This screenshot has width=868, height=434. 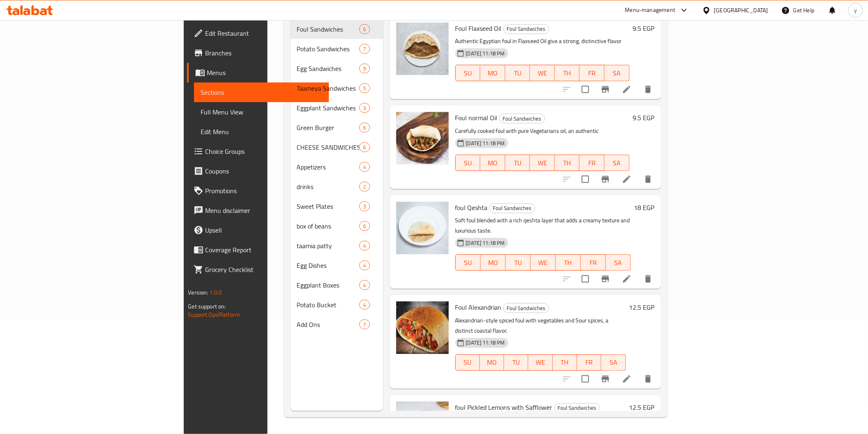 I want to click on div: Egg Dishes, so click(x=328, y=265).